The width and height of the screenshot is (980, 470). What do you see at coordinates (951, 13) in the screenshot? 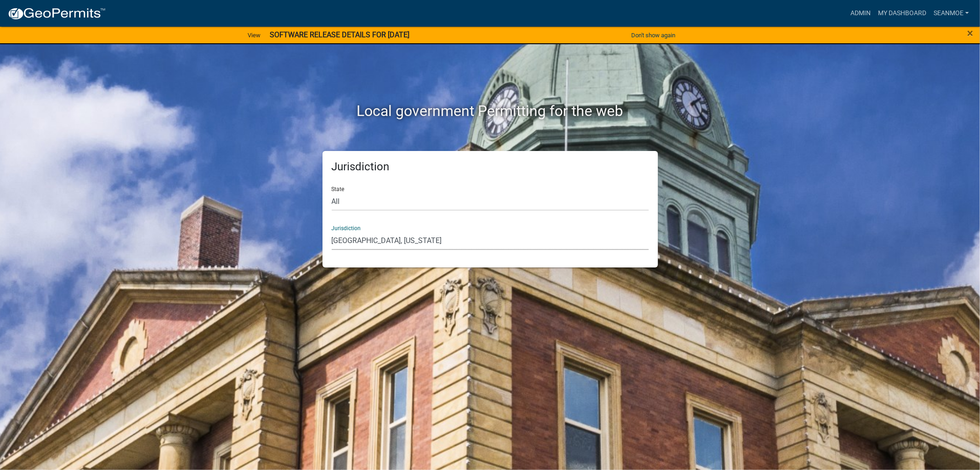
I see `a: SeanMoe` at bounding box center [951, 13].